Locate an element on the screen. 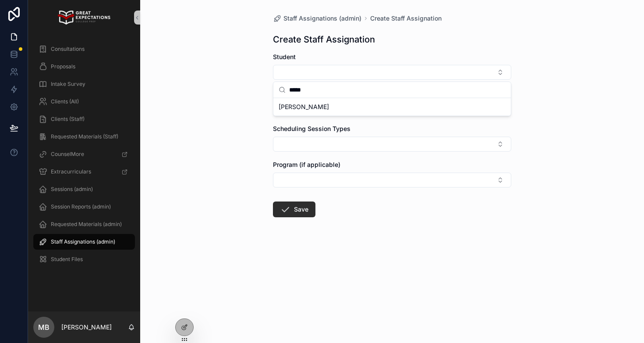  div: Suggestions is located at coordinates (392, 107).